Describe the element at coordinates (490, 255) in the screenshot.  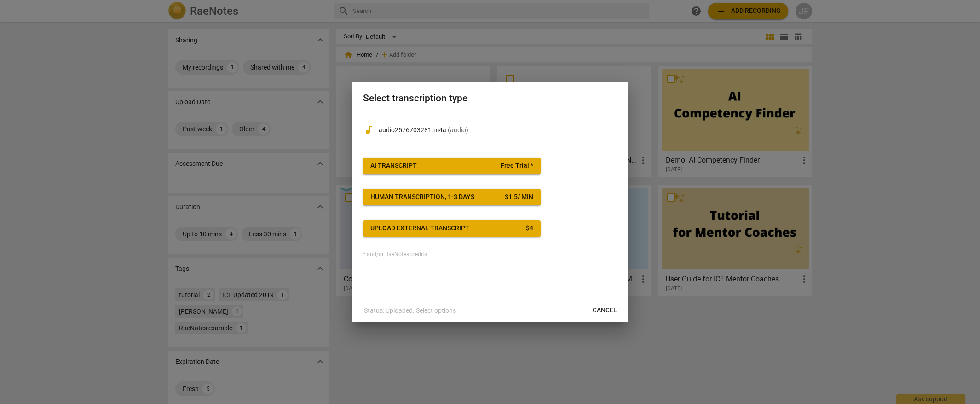
I see `div: * and/or RaeNotes credits` at that location.